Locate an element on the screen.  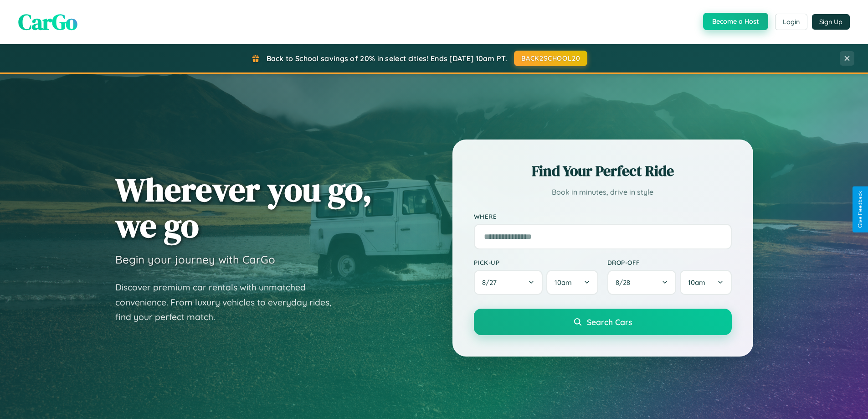
button: Login is located at coordinates (791, 22).